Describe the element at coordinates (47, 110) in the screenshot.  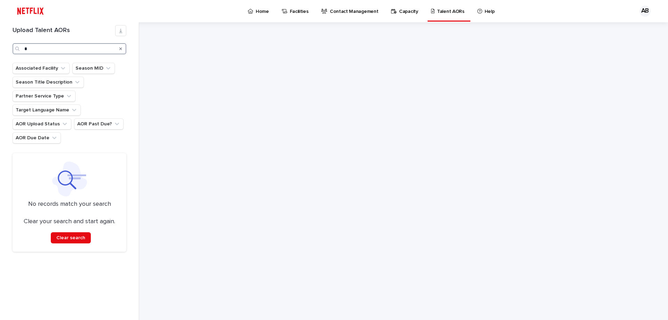
I see `button: Target Language Name` at that location.